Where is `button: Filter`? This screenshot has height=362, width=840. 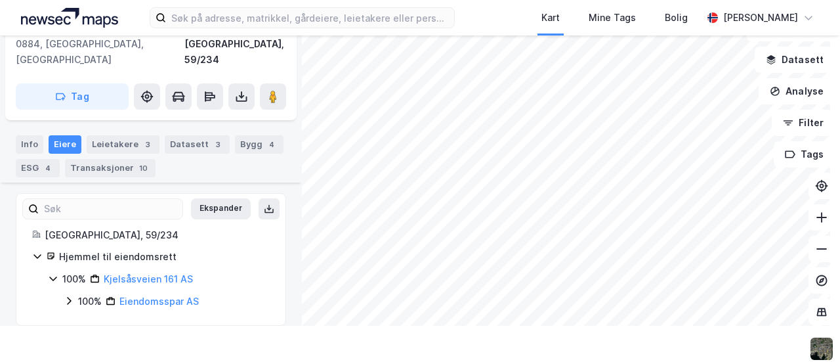
button: Filter is located at coordinates (803, 123).